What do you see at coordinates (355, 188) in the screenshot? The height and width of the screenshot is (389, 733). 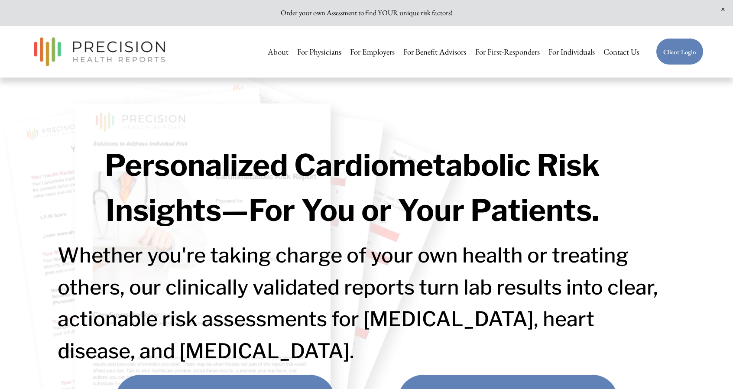 I see `strong: Personalized Cardiometabolic Risk Insights—For You or Your Patients.` at bounding box center [355, 188].